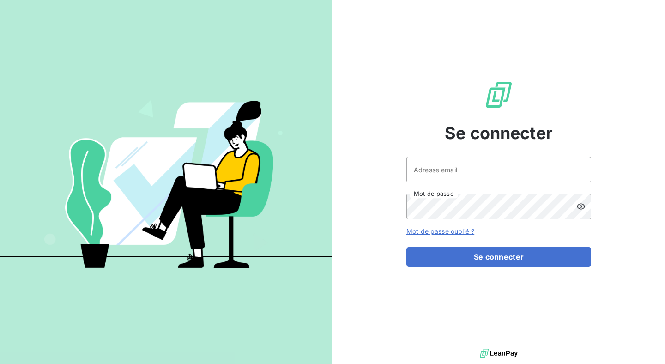 The height and width of the screenshot is (364, 665). Describe the element at coordinates (440, 231) in the screenshot. I see `a: Mot de passe oublié ?` at that location.